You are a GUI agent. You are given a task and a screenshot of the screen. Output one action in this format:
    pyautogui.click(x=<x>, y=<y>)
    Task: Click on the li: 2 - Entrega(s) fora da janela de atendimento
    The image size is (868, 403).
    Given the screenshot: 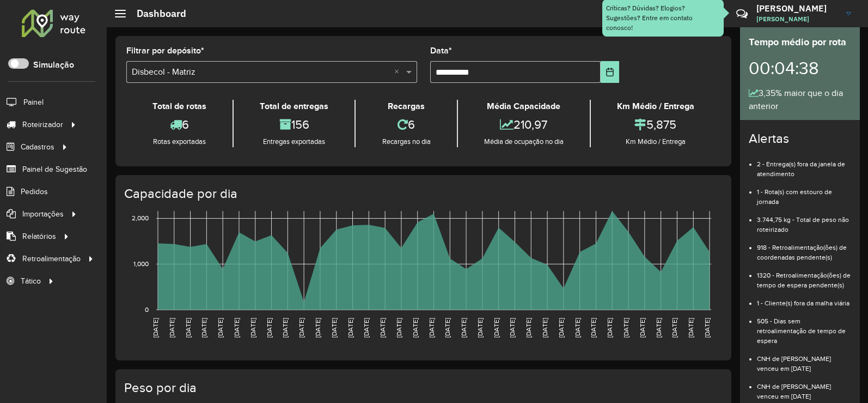 What is the action you would take?
    pyautogui.click(x=804, y=164)
    